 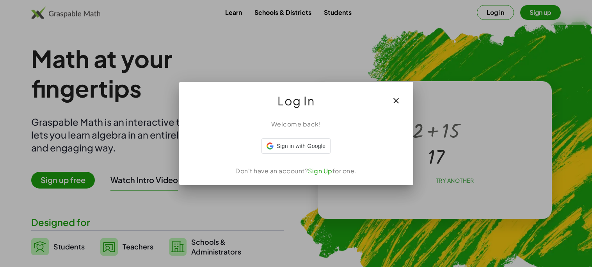 What do you see at coordinates (296, 171) in the screenshot?
I see `div: Don't have an account? for one.` at bounding box center [296, 171].